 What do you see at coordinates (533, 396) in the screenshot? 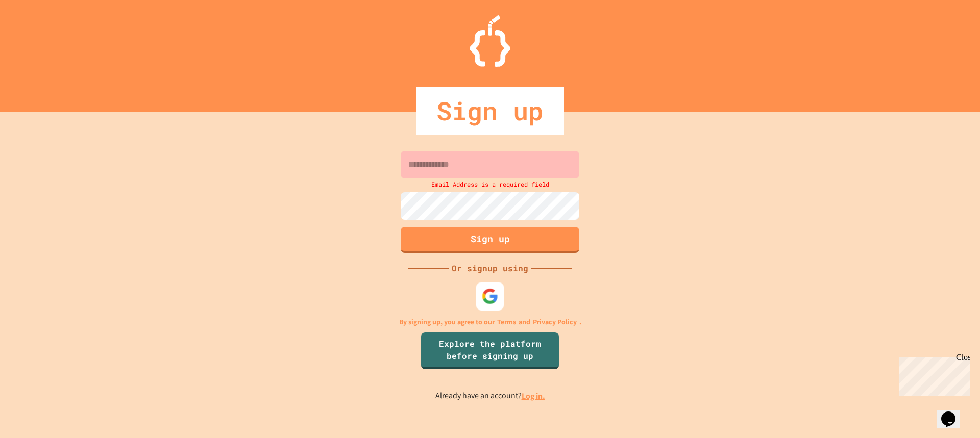
I see `a: Log in.` at bounding box center [533, 396].